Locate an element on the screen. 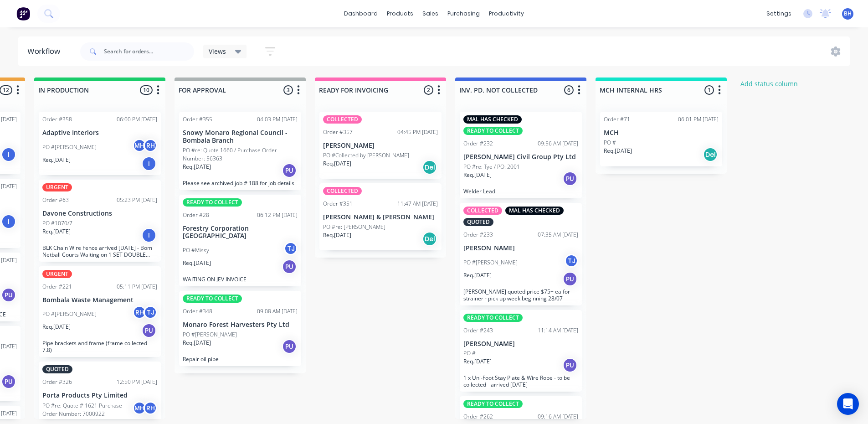  p: Bombala Waste Management is located at coordinates (100, 300).